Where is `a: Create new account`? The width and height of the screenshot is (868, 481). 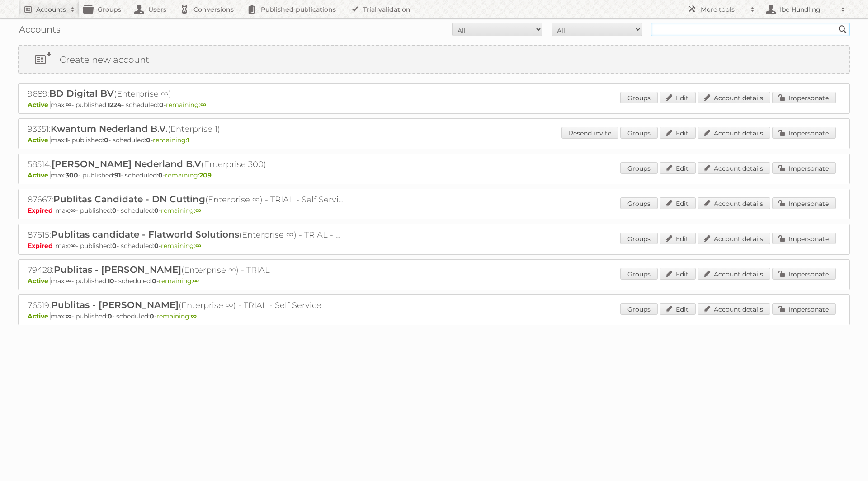
a: Create new account is located at coordinates (434, 59).